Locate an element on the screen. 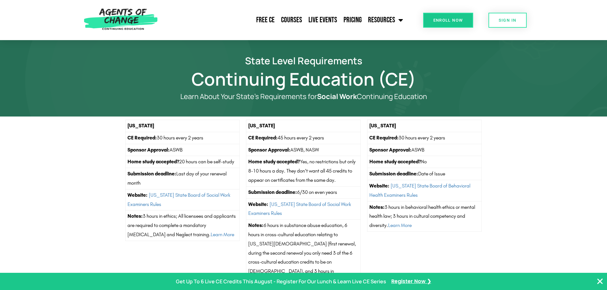 Image resolution: width=607 pixels, height=290 pixels. p: Get Up To 6 Live CE Credits This August - Register For Our Lunch & Learn Live CE Series is located at coordinates (281, 282).